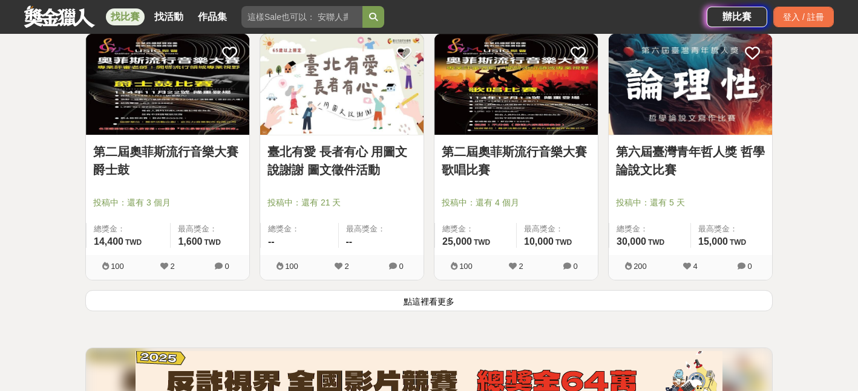  I want to click on div: 辦比賽, so click(737, 17).